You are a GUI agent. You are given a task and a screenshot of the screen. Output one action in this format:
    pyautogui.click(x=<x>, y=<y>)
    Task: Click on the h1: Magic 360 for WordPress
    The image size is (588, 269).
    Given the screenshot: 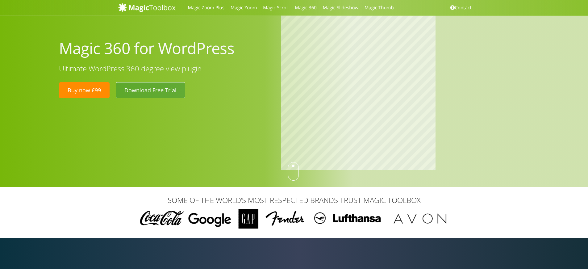 What is the action you would take?
    pyautogui.click(x=166, y=48)
    